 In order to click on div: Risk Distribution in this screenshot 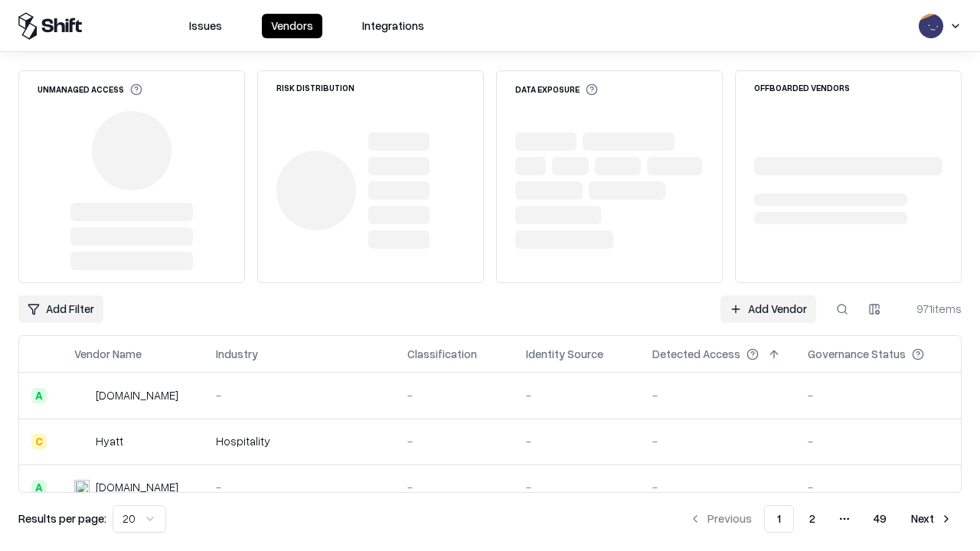, I will do `click(315, 87)`.